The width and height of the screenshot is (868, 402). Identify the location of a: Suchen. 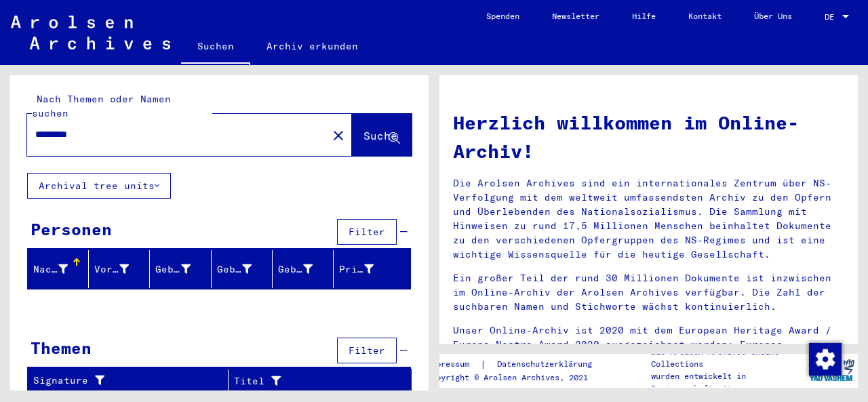
(216, 47).